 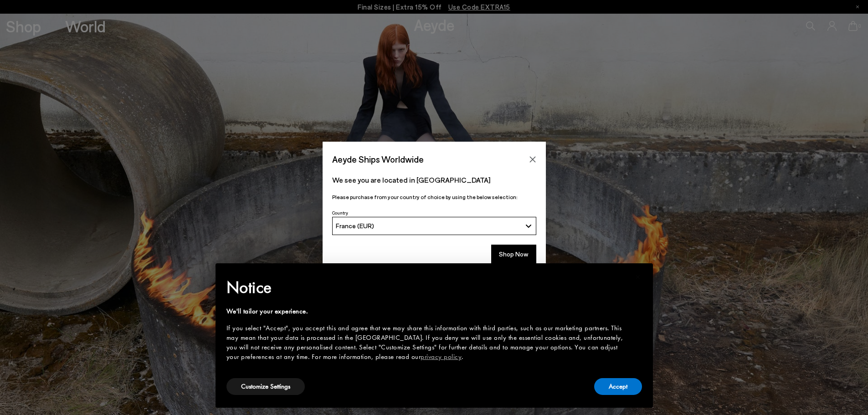 What do you see at coordinates (434, 197) in the screenshot?
I see `p: Please purchase from your country of choice by using the below selection:` at bounding box center [434, 197].